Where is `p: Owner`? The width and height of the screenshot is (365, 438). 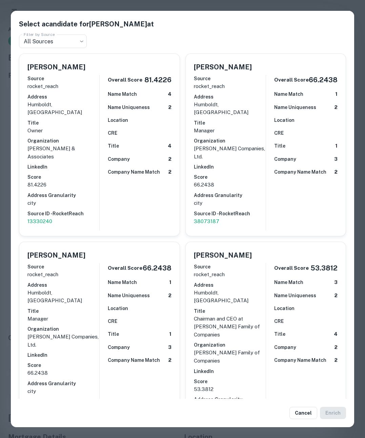
p: Owner is located at coordinates (63, 131).